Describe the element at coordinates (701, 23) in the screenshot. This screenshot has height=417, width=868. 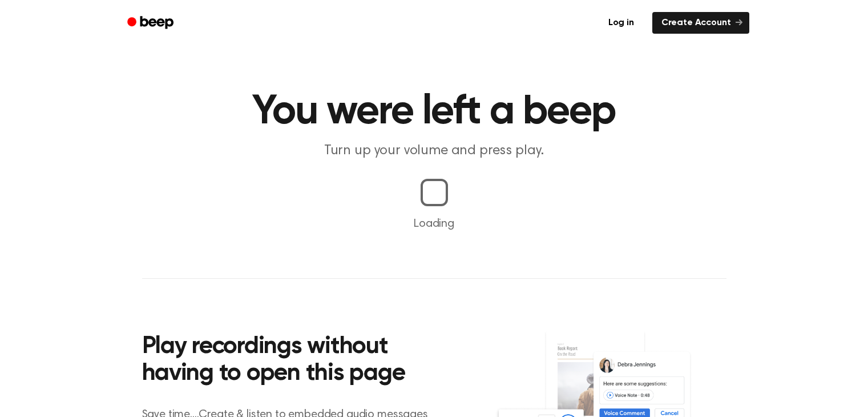
I see `a: Create Account` at that location.